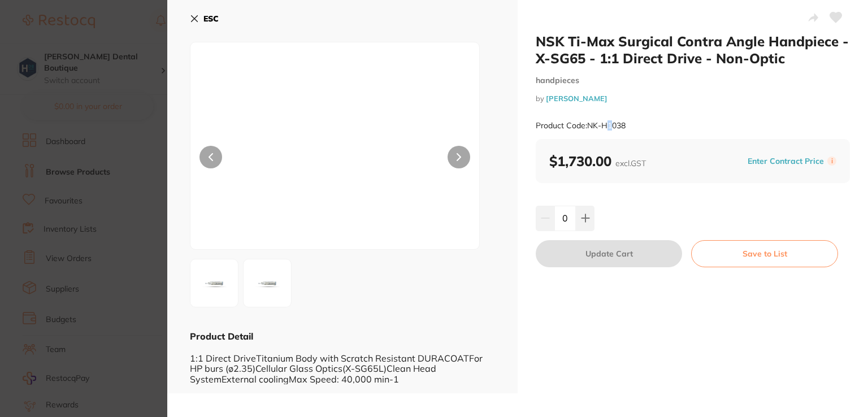 The image size is (868, 417). I want to click on div: 1:1 Direct DriveTitanium Body with Scratch Resistant DURACOATFor HP burs (ø2.35)Cellular Glass Op..., so click(343, 363).